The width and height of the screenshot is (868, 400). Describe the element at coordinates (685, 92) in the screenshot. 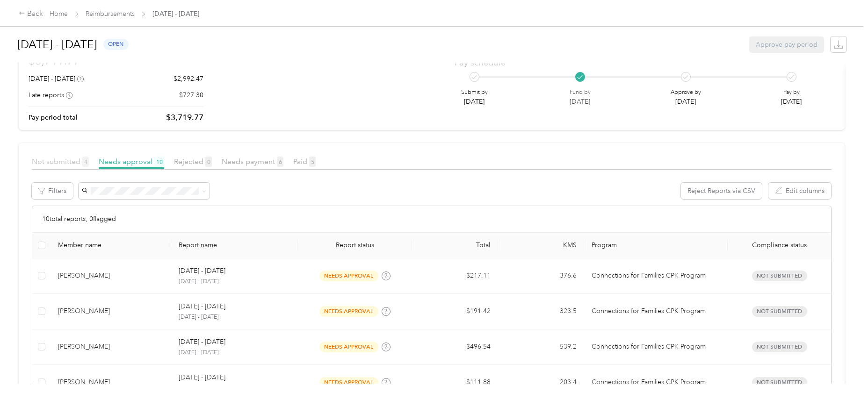

I see `p: Approve by` at that location.